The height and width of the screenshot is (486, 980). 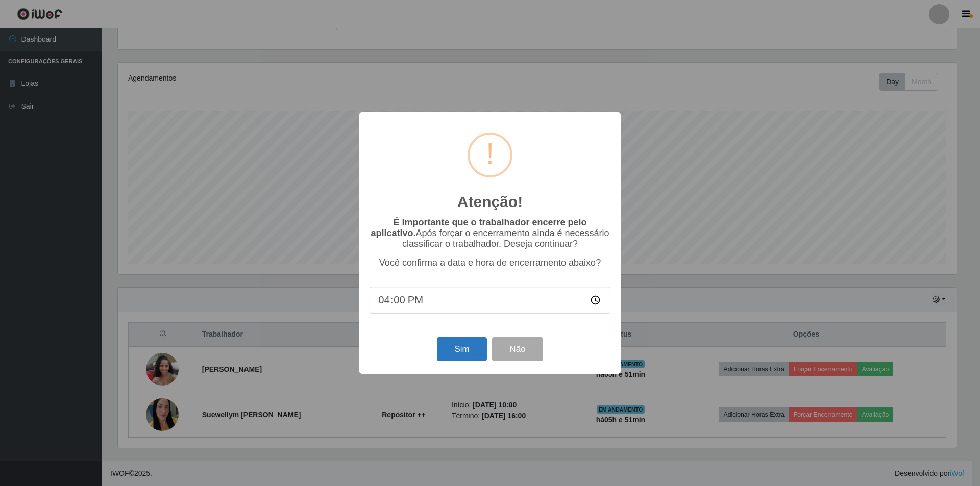 I want to click on p: Após forçar o encerramento ainda é necessário classificar o trabalhador. Deseja continuar?, so click(x=490, y=233).